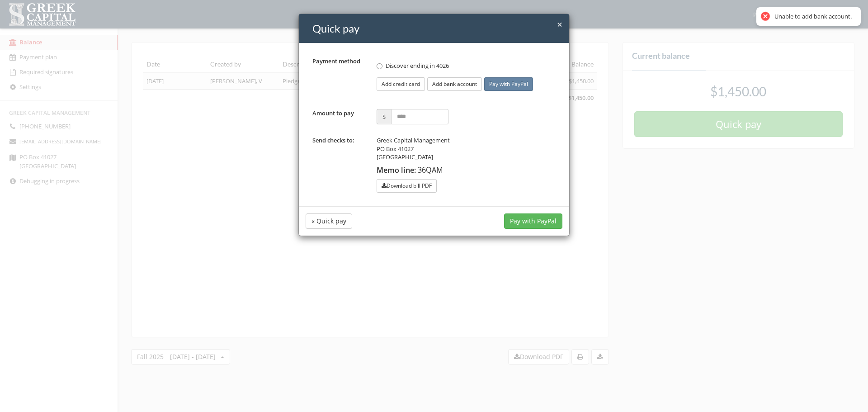  Describe the element at coordinates (417, 66) in the screenshot. I see `span: Discover ending in 4026` at that location.